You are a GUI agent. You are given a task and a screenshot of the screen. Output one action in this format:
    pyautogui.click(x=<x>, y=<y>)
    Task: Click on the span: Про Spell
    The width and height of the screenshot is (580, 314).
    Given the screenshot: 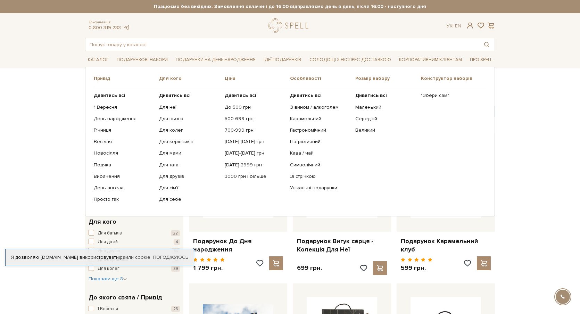 What is the action you would take?
    pyautogui.click(x=481, y=60)
    